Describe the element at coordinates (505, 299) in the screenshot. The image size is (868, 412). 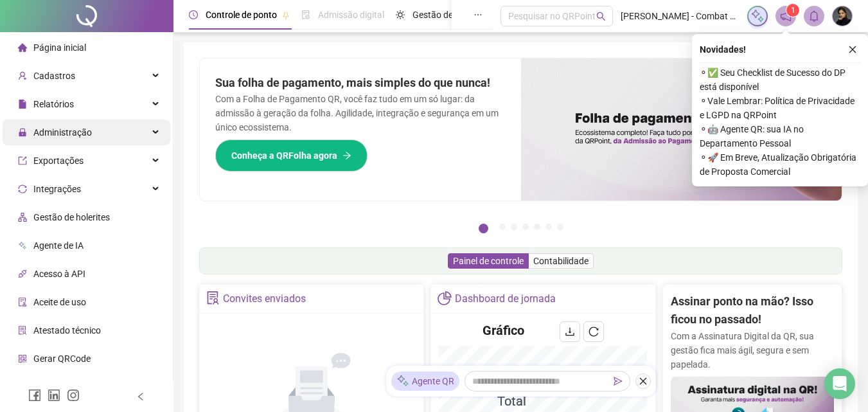
I see `div: Dashboard de jornada` at that location.